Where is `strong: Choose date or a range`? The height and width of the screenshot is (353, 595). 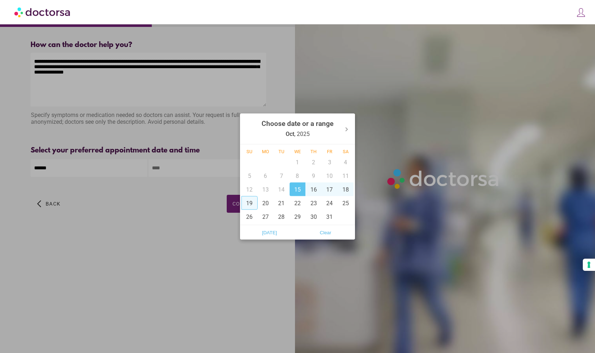 strong: Choose date or a range is located at coordinates (297, 124).